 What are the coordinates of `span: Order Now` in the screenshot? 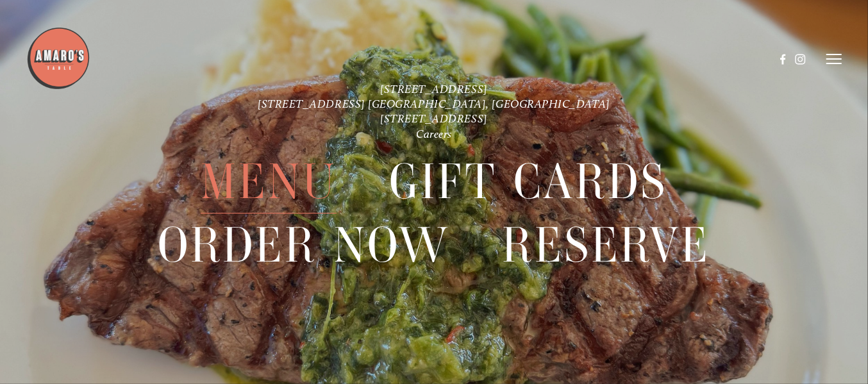 It's located at (304, 245).